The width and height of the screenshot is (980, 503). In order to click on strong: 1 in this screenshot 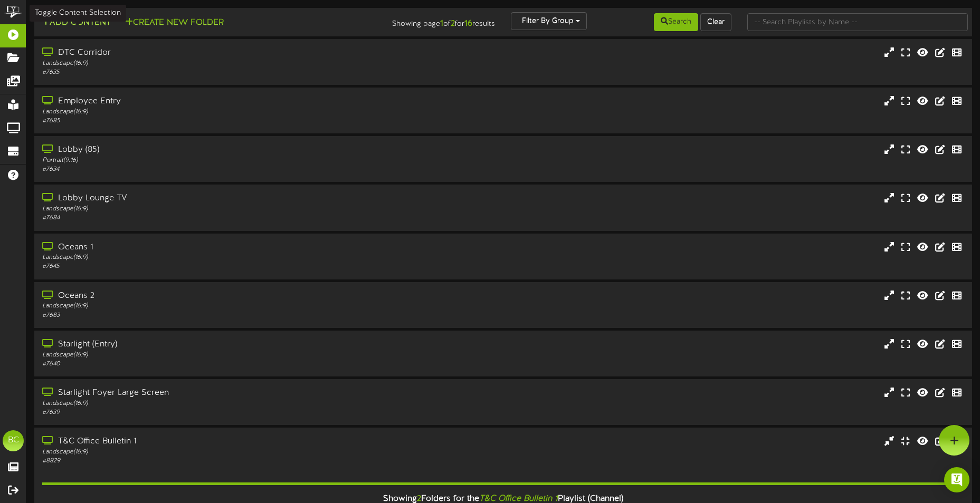, I will do `click(442, 24)`.